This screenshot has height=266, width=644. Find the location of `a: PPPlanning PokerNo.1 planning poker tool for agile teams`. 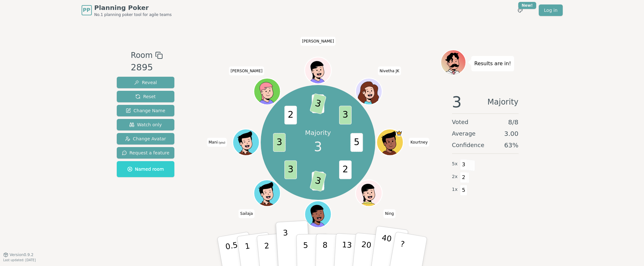

a: PPPlanning PokerNo.1 planning poker tool for agile teams is located at coordinates (127, 10).